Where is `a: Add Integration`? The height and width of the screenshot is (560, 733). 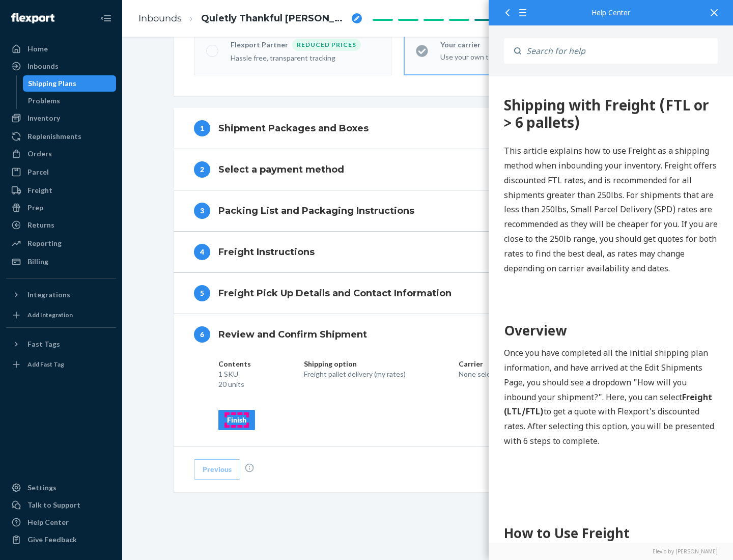
a: Add Integration is located at coordinates (61, 315).